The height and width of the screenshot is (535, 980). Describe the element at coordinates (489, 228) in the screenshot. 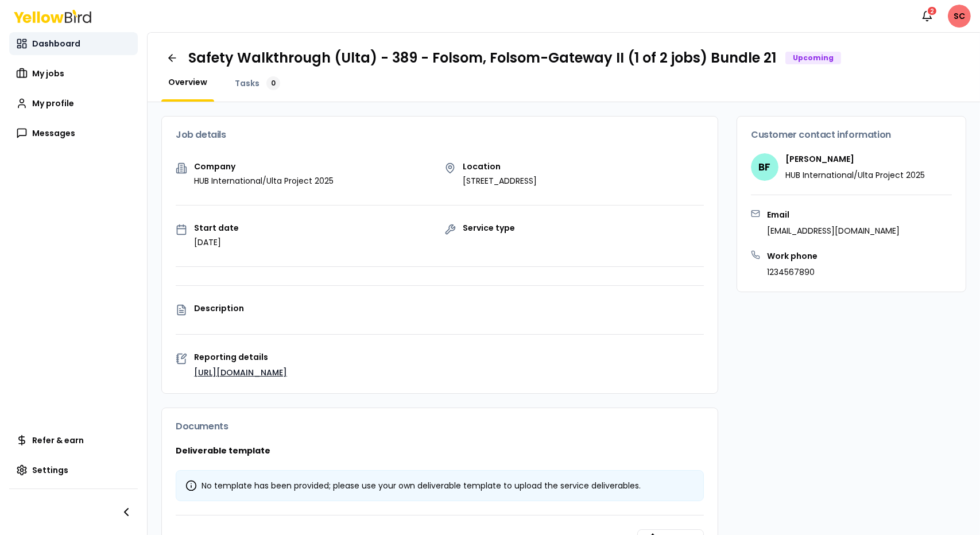

I see `p: Service type` at that location.